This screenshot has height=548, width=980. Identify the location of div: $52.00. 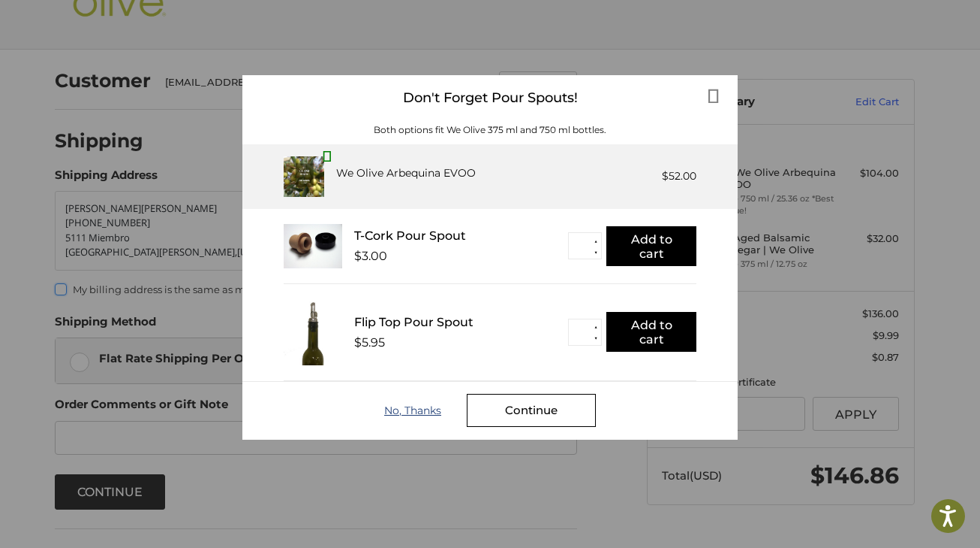
(679, 176).